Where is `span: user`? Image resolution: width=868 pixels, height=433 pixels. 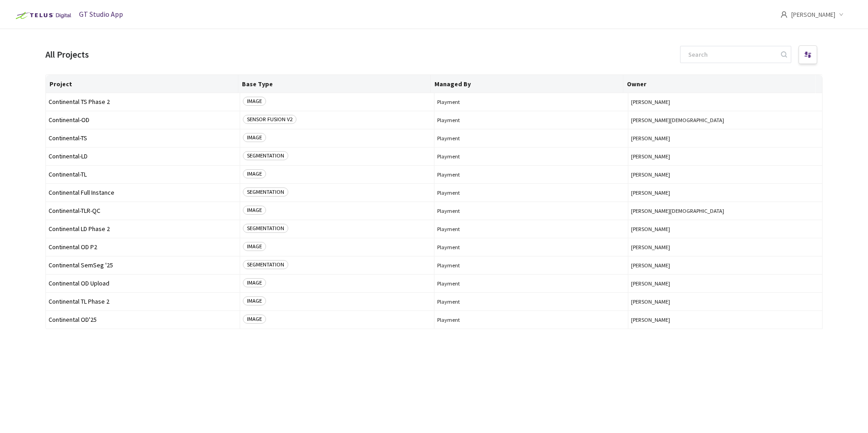
span: user is located at coordinates (784, 15).